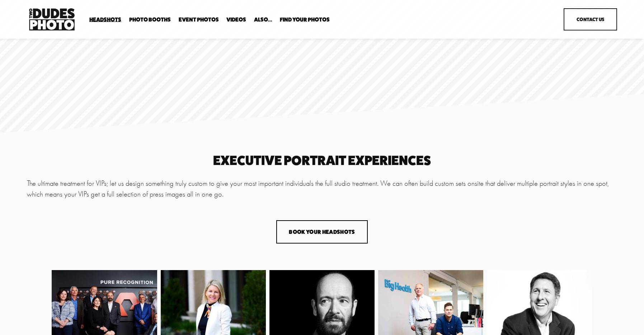 The image size is (644, 335). I want to click on a: Event Photos, so click(199, 20).